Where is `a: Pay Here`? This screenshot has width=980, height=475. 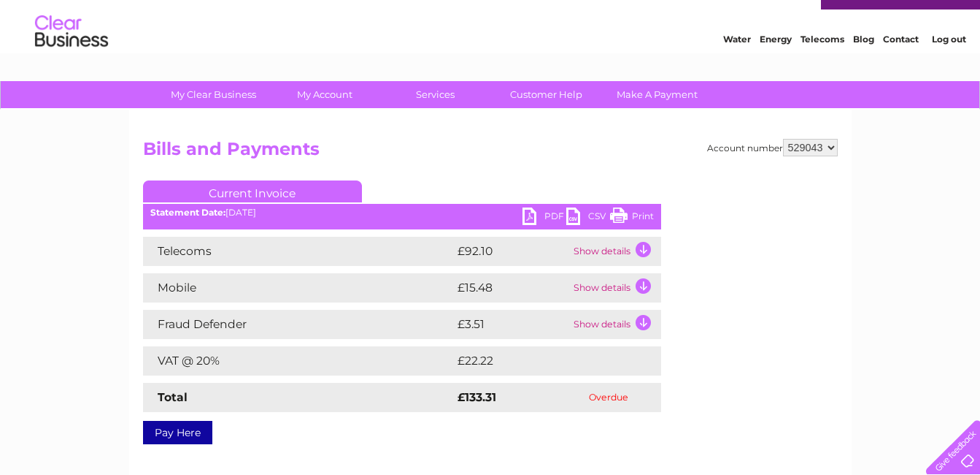 a: Pay Here is located at coordinates (177, 433).